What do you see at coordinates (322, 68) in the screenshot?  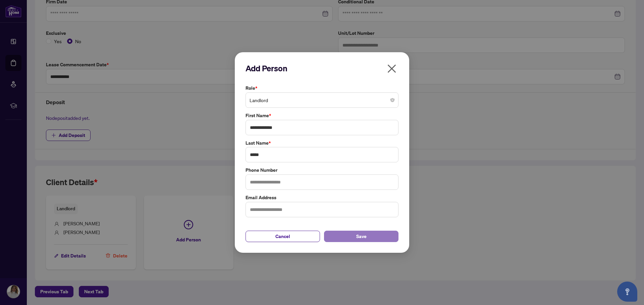 I see `h2: Add Person` at bounding box center [322, 68].